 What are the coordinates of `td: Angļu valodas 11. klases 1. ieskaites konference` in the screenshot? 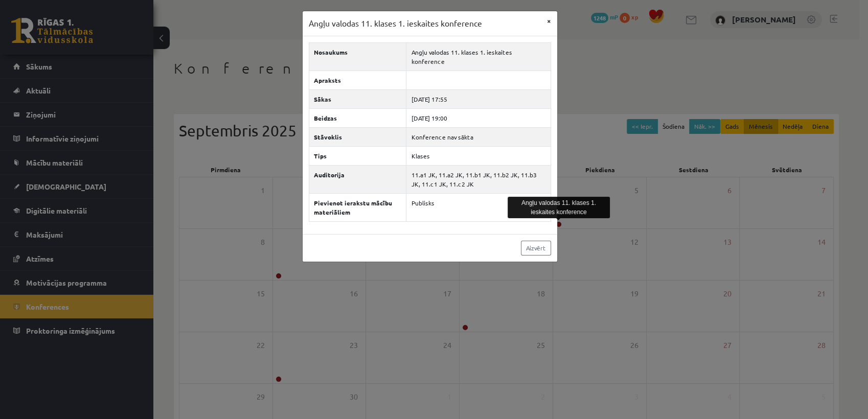 It's located at (479, 56).